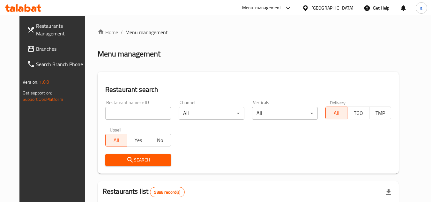 Image resolution: width=431 pixels, height=202 pixels. I want to click on a: Support.OpsPlatform, so click(43, 99).